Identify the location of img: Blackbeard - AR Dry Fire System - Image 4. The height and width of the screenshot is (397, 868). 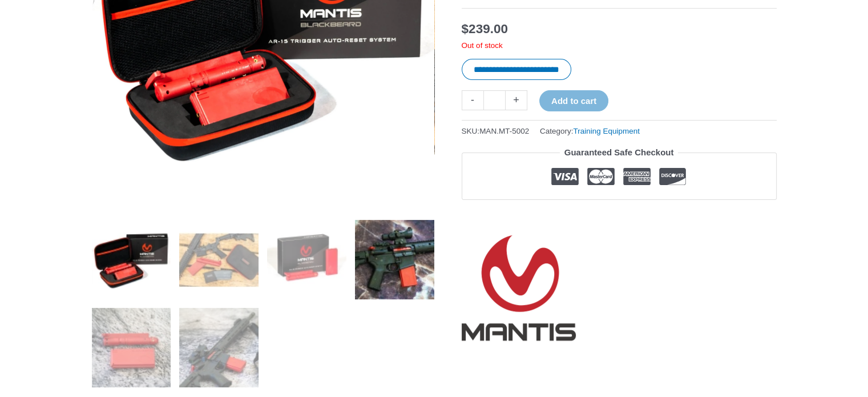
(395, 260).